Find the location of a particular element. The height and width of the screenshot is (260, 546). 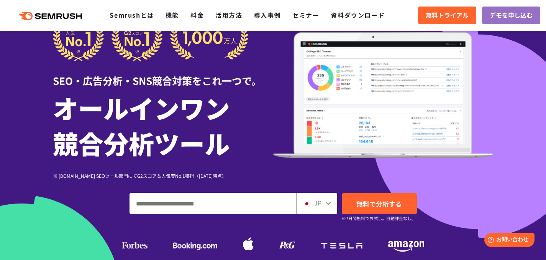

a: 活用方法 is located at coordinates (229, 15).